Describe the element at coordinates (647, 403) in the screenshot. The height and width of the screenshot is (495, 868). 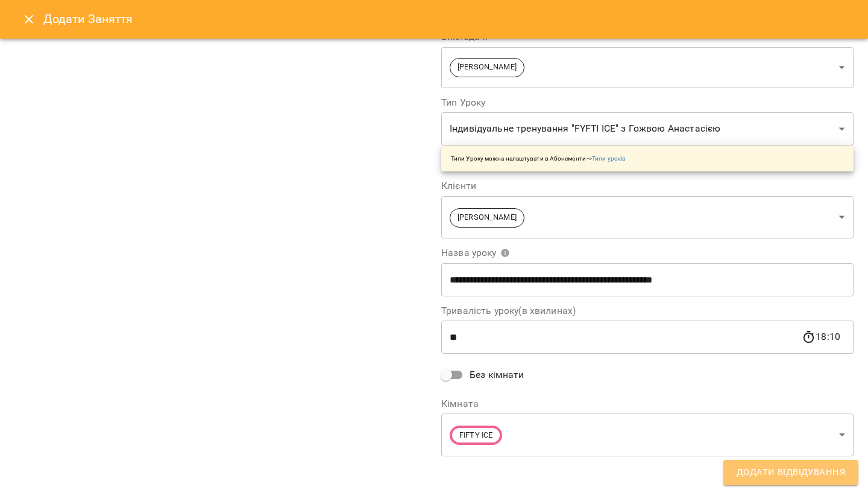
I see `label: Кімната` at that location.